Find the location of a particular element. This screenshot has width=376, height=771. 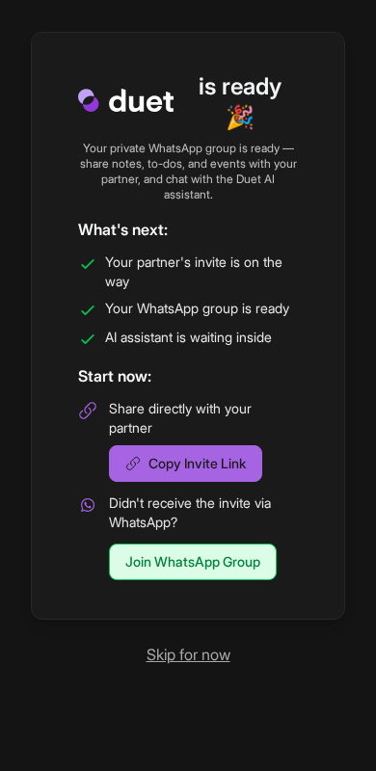

h2: Start now: is located at coordinates (188, 376).